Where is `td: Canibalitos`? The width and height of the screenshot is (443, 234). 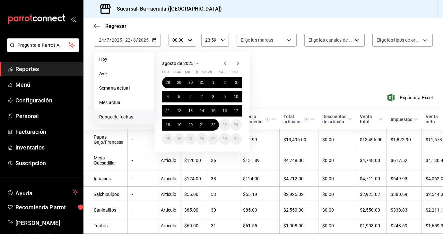
td: Canibalitos is located at coordinates (106, 210).